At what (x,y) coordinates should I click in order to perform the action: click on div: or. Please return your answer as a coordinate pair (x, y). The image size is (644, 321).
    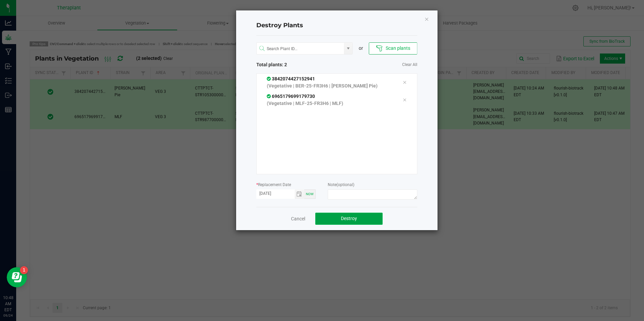
    Looking at the image, I should click on (361, 48).